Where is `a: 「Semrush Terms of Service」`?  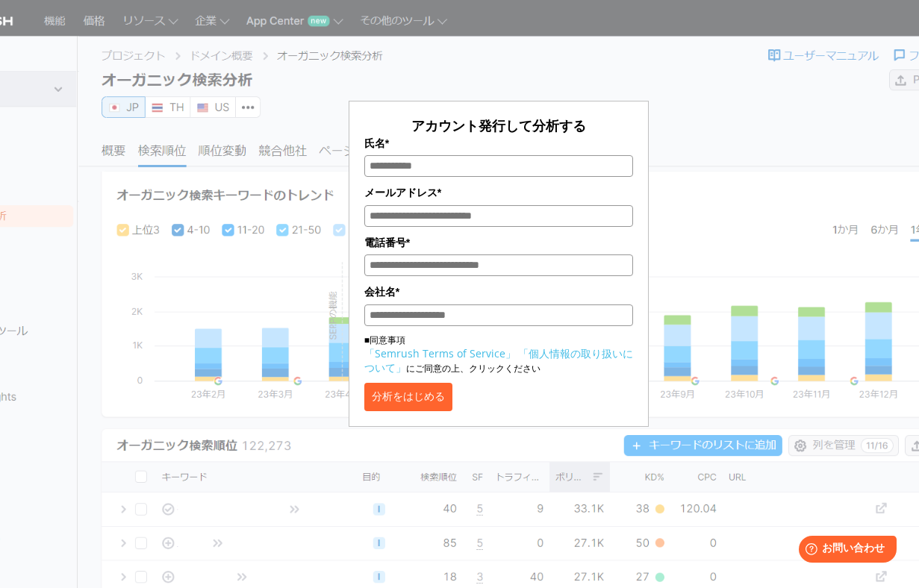 a: 「Semrush Terms of Service」 is located at coordinates (440, 353).